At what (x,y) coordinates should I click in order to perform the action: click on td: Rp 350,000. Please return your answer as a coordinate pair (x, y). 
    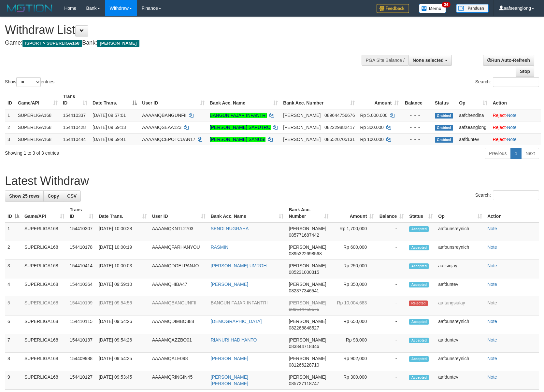
    Looking at the image, I should click on (354, 288).